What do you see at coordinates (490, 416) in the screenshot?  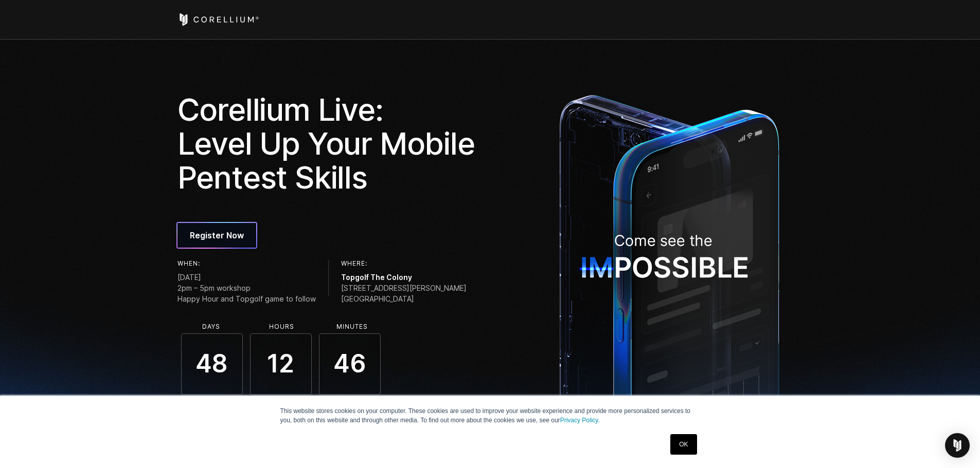 I see `p: This website stores cookies on your computer. These cookies are used to improve your website expe...` at bounding box center [490, 416].